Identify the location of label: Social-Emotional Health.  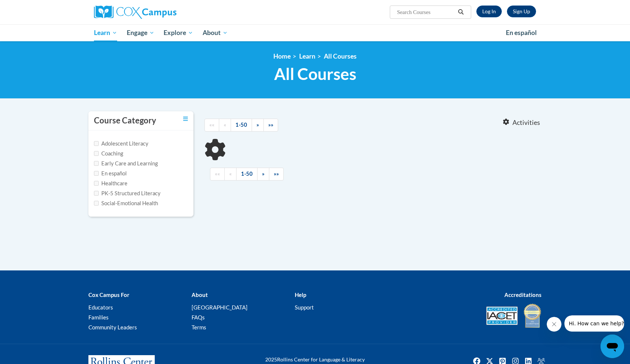
(126, 204).